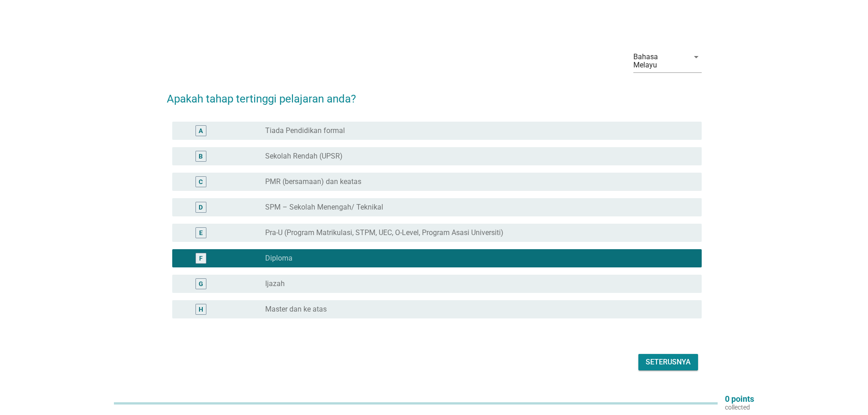 The height and width of the screenshot is (415, 868). Describe the element at coordinates (201, 258) in the screenshot. I see `div: F` at that location.